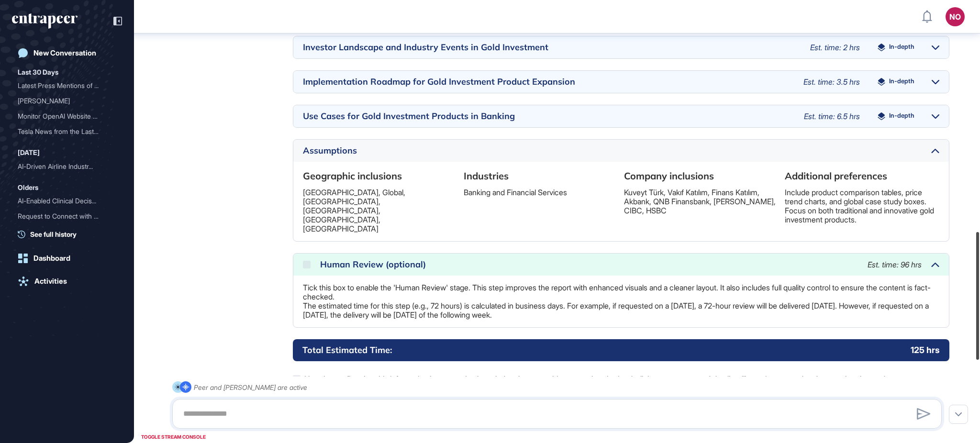 This screenshot has width=980, height=443. Describe the element at coordinates (67, 258) in the screenshot. I see `a: Dashboard` at that location.